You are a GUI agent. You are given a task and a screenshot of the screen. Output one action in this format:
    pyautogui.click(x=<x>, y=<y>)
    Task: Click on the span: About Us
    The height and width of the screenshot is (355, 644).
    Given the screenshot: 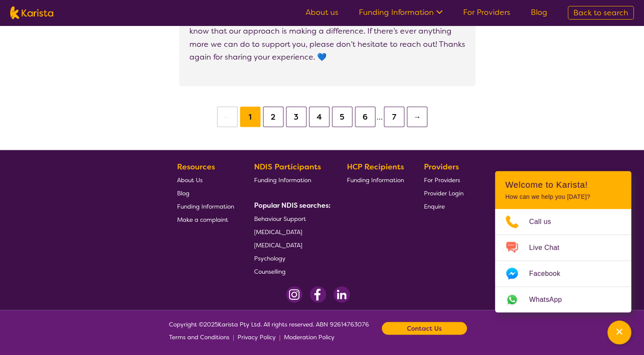 What is the action you would take?
    pyautogui.click(x=190, y=180)
    